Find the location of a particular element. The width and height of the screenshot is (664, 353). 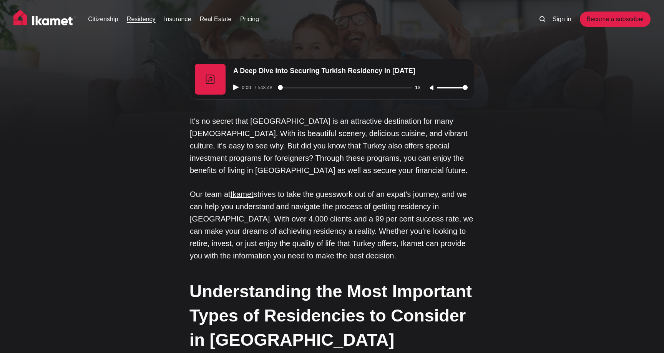

span: 0:00 is located at coordinates (248, 88).